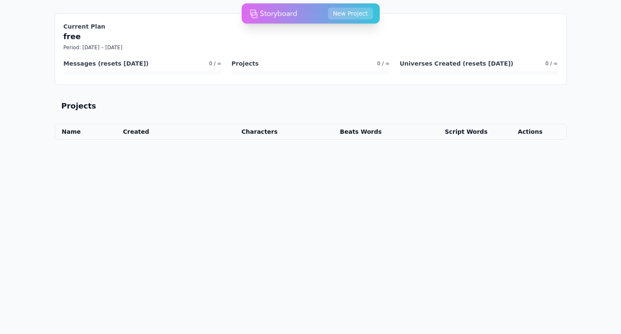 The width and height of the screenshot is (621, 334). I want to click on th: Script Words, so click(441, 132).